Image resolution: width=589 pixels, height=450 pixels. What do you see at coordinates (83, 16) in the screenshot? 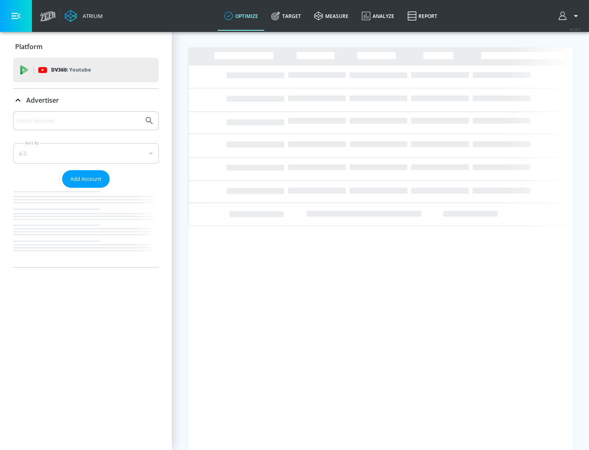
I see `a: Atrium` at bounding box center [83, 16].